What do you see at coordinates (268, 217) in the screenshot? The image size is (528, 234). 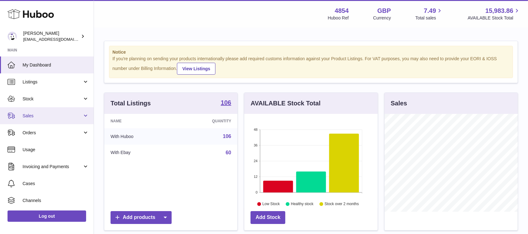 I see `a: Add Stock` at bounding box center [268, 217].